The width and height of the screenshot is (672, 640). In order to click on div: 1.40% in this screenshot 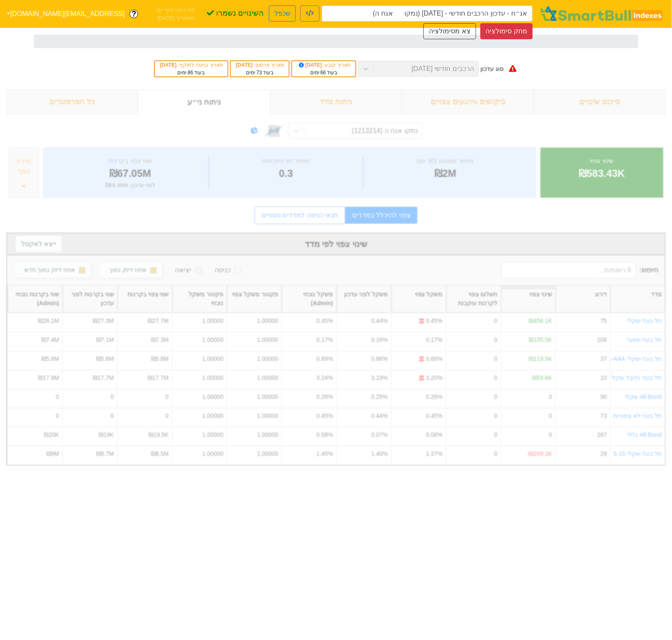, I will do `click(379, 453)`.